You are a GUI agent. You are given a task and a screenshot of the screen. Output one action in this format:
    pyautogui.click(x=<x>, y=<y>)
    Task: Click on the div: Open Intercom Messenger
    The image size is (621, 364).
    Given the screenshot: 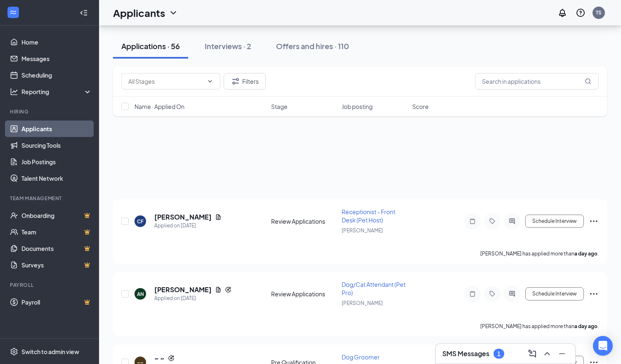 What is the action you would take?
    pyautogui.click(x=603, y=346)
    